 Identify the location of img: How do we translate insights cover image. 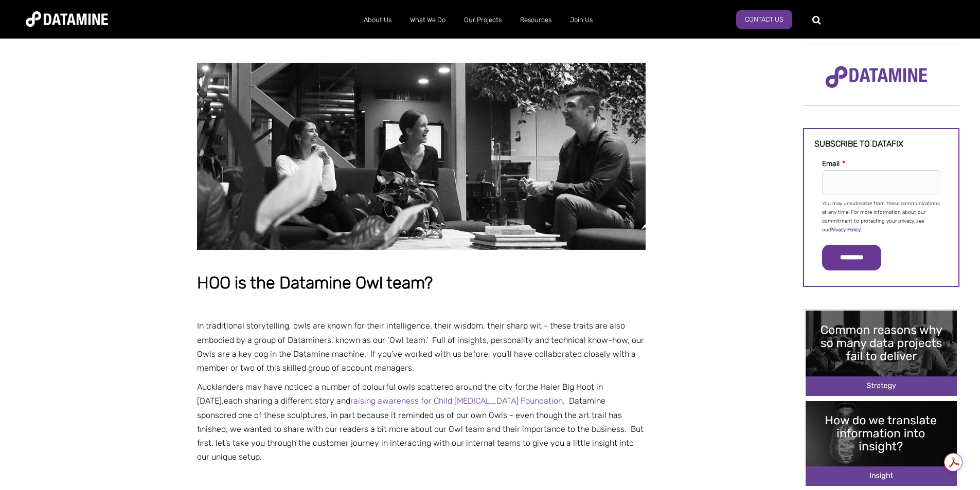
(881, 443).